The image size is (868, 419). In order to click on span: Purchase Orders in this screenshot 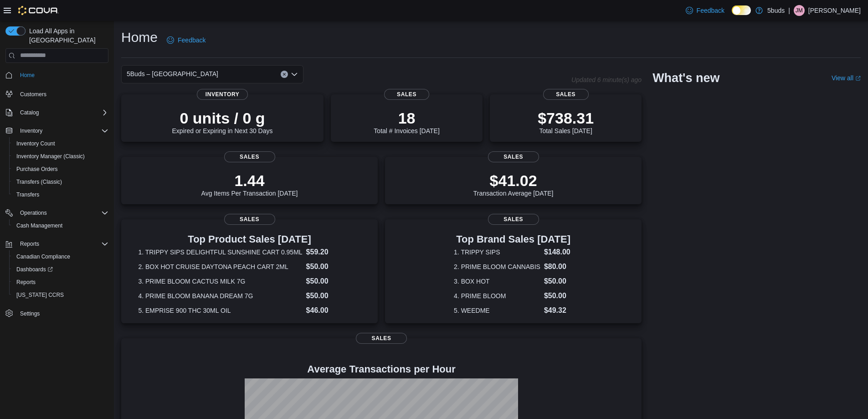, I will do `click(37, 169)`.